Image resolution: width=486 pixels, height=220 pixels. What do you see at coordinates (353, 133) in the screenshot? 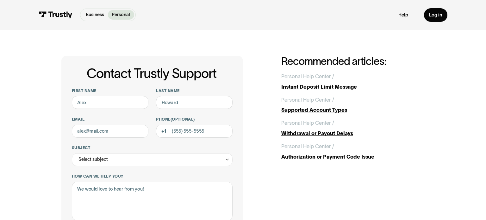
I see `div: Withdrawal or Payout Delays` at bounding box center [353, 133].